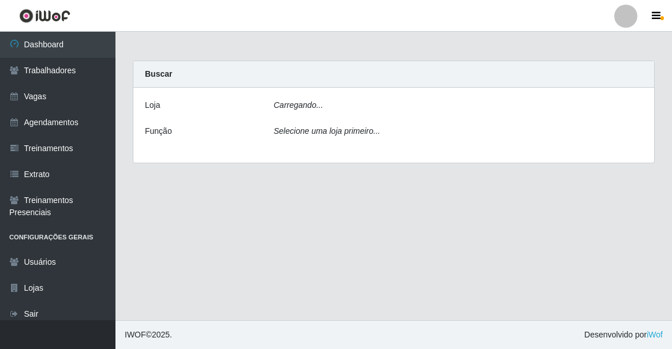  Describe the element at coordinates (135, 335) in the screenshot. I see `span: IWOF` at that location.